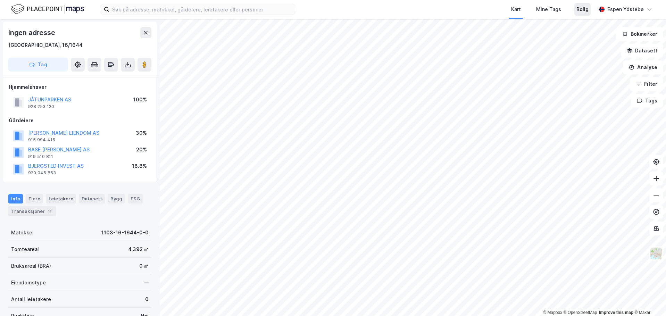 The width and height of the screenshot is (666, 316). What do you see at coordinates (16, 199) in the screenshot?
I see `div: Info` at bounding box center [16, 199].